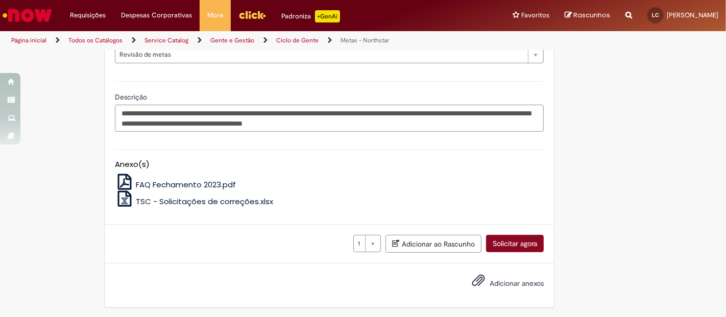  What do you see at coordinates (95, 40) in the screenshot?
I see `a: Todos os Catálogos` at bounding box center [95, 40].